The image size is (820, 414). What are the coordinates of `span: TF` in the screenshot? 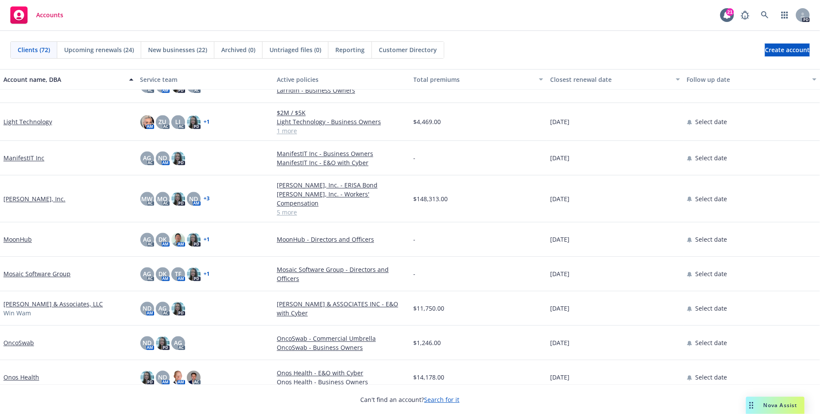 It's located at (178, 273).